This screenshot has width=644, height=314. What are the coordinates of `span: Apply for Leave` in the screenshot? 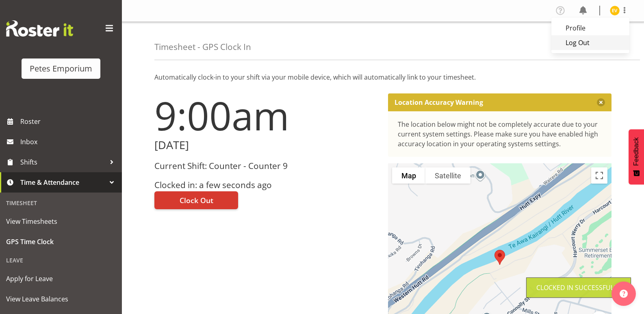 It's located at (61, 279).